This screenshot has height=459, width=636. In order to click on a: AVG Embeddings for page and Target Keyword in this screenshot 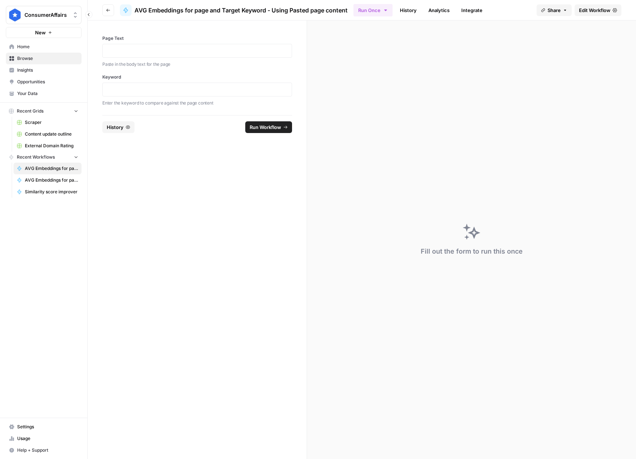, I will do `click(48, 180)`.